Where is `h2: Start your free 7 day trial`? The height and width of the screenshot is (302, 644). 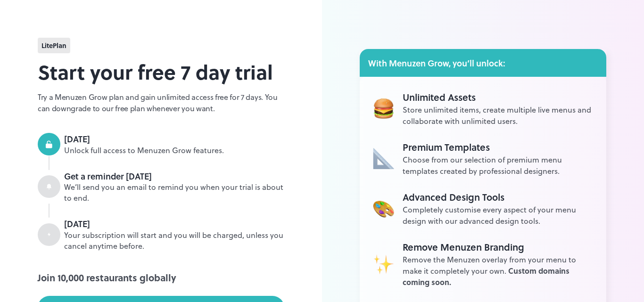
h2: Start your free 7 day trial is located at coordinates (160, 72).